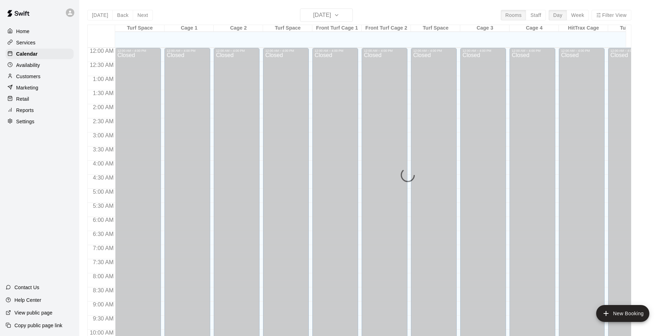 This screenshot has width=668, height=336. I want to click on button: add, so click(622, 313).